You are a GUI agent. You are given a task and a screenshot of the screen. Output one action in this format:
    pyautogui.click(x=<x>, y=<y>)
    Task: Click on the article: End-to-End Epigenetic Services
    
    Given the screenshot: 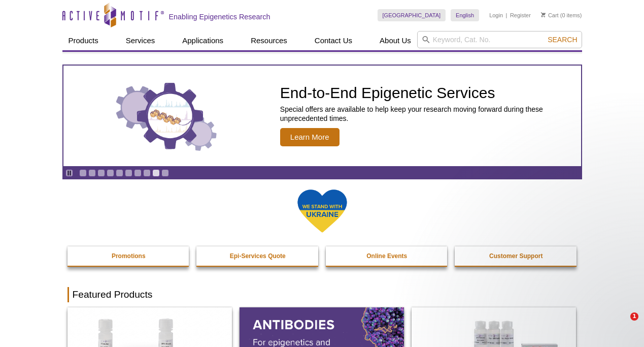 What is the action you would take?
    pyautogui.click(x=322, y=116)
    